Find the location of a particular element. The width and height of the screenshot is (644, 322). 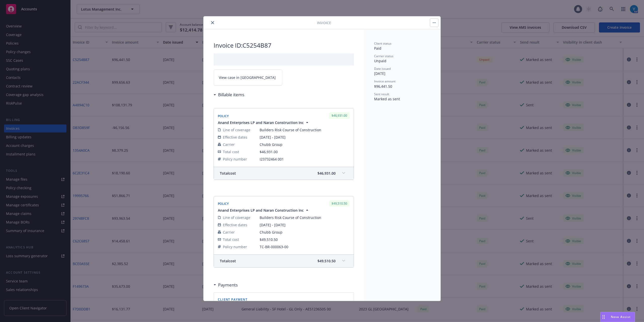

span: Invoice amount is located at coordinates (385, 81).